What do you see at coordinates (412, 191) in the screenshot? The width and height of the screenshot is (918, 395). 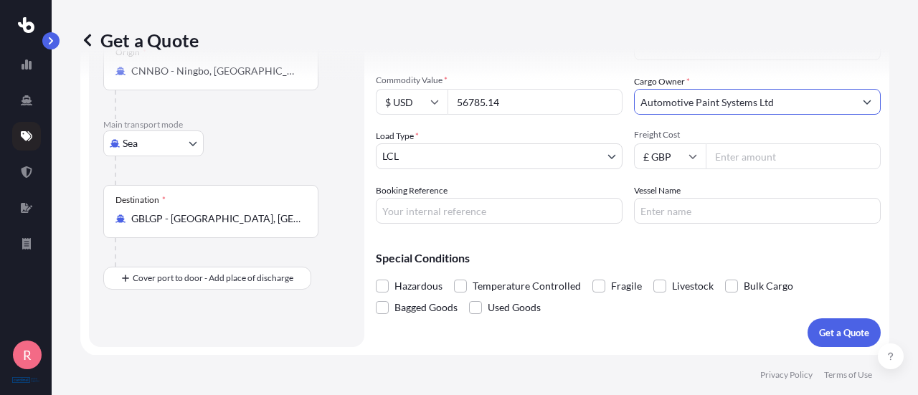 I see `label: Booking Reference` at bounding box center [412, 191].